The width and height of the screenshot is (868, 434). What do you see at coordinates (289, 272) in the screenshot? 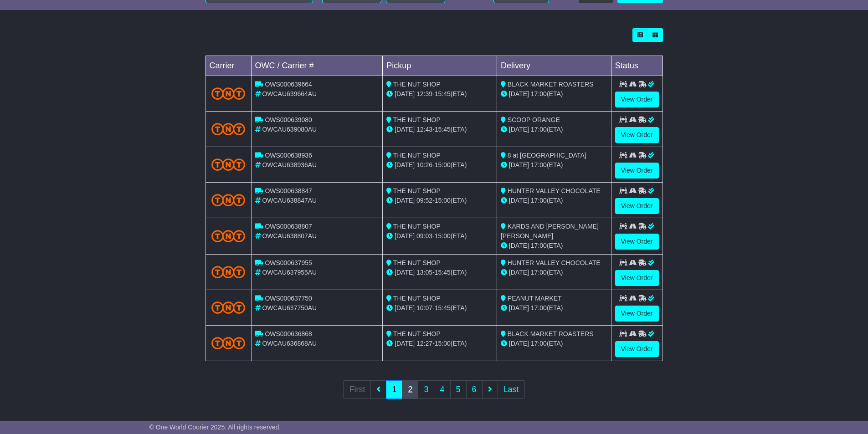
I see `span: OWCAU637955AU` at bounding box center [289, 272].